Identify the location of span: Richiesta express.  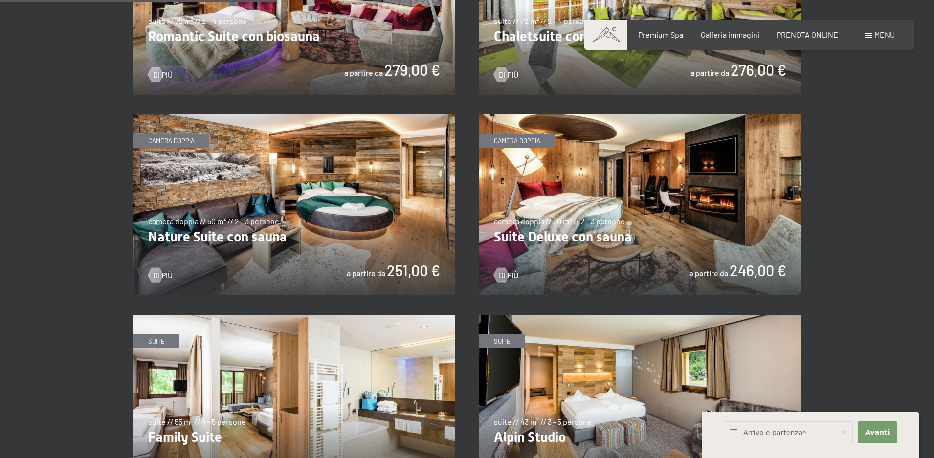
(726, 413).